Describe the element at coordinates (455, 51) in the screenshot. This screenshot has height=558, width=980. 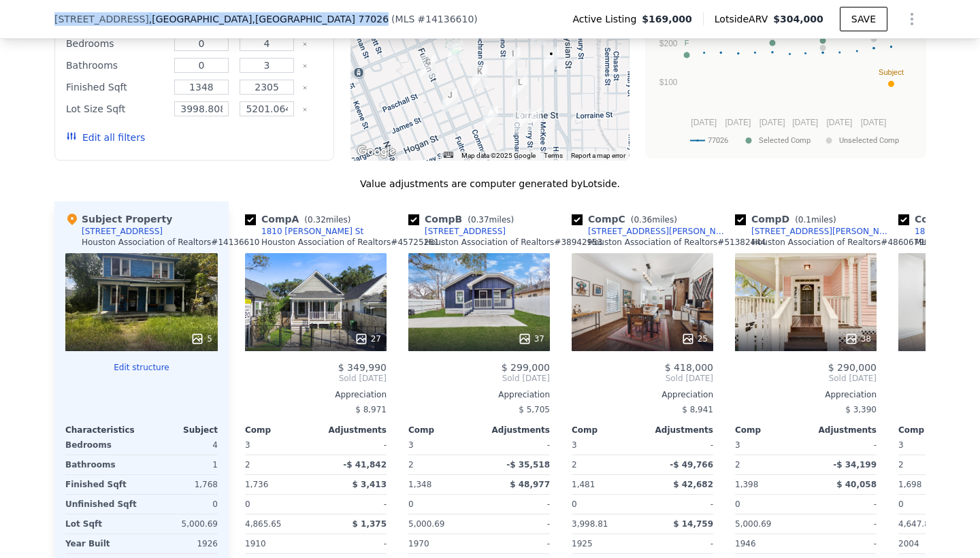
I see `div: 2119 Marion St` at that location.